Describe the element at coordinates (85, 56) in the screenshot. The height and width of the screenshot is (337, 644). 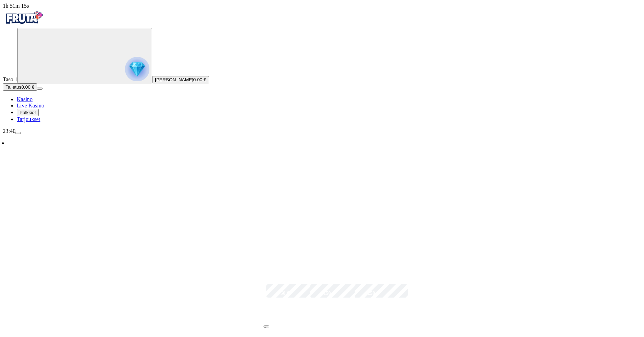
I see `button: reward progress` at that location.